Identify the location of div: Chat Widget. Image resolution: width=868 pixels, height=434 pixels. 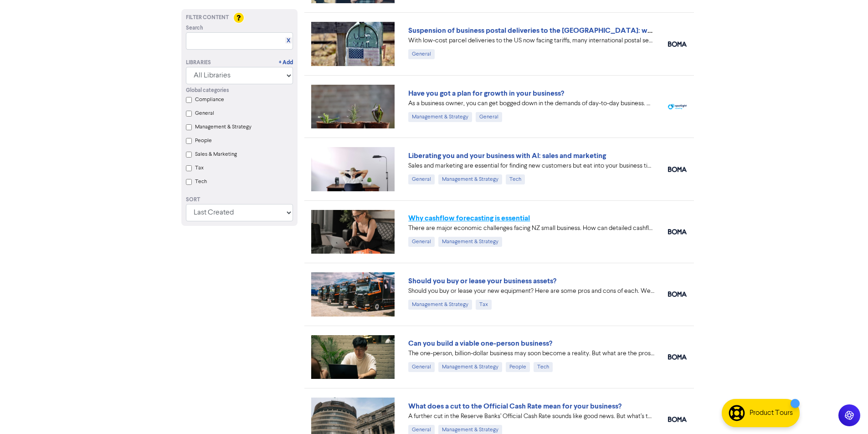
(845, 412).